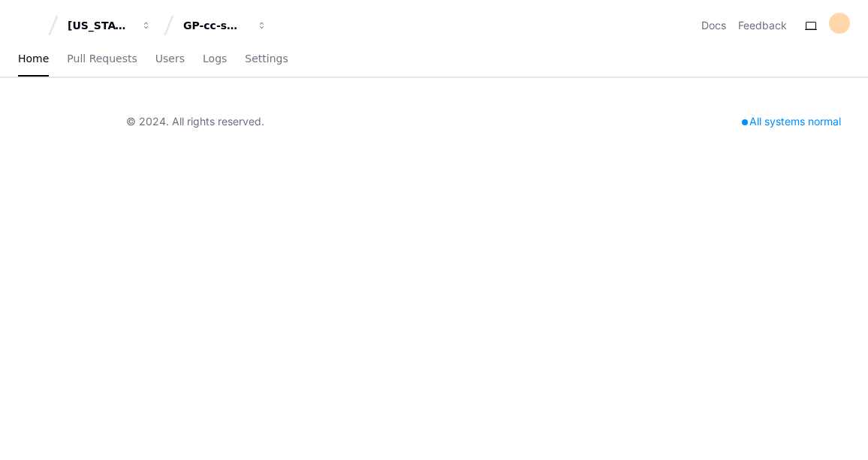 The width and height of the screenshot is (868, 460). I want to click on div: GP-cc-sml-apps, so click(216, 25).